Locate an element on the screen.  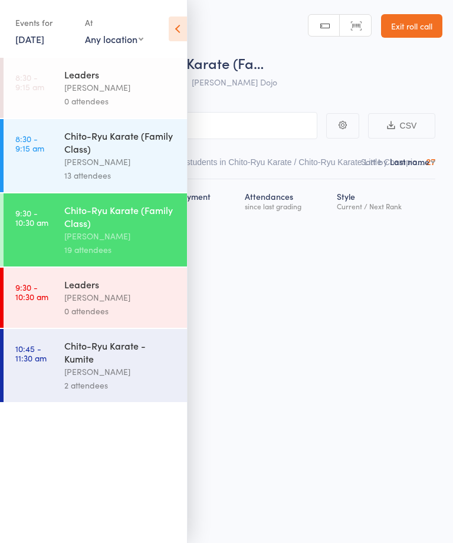
div: Any location is located at coordinates (114, 39).